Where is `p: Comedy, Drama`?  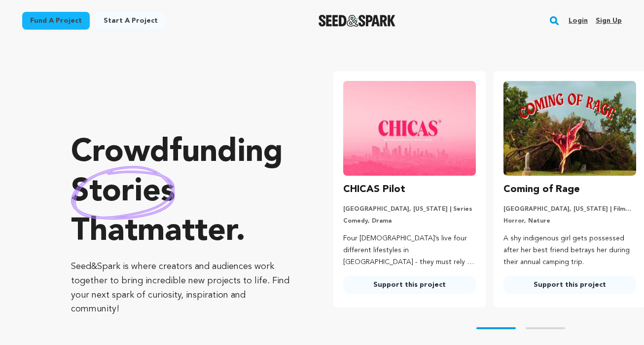
p: Comedy, Drama is located at coordinates (409, 221).